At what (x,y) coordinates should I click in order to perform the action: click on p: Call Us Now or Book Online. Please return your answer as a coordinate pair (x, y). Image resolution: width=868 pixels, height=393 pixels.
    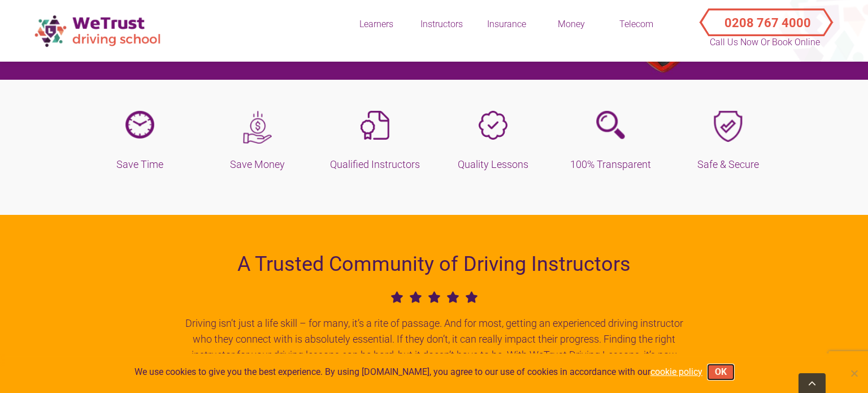
    Looking at the image, I should click on (765, 42).